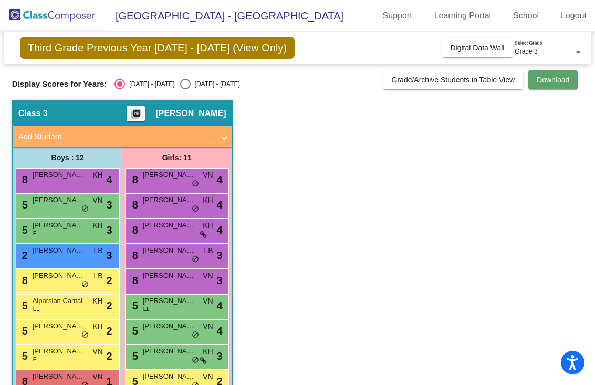  Describe the element at coordinates (525, 16) in the screenshot. I see `a: School` at that location.